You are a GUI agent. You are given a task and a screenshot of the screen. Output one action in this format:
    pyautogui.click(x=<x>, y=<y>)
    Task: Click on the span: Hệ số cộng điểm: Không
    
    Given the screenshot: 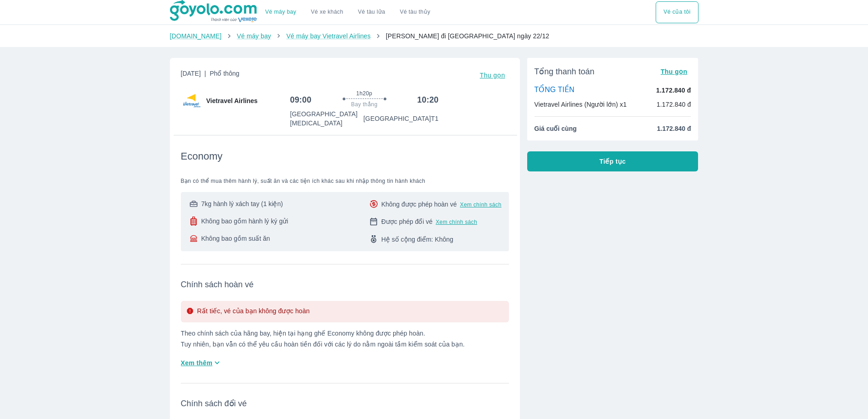 What is the action you would take?
    pyautogui.click(x=418, y=239)
    